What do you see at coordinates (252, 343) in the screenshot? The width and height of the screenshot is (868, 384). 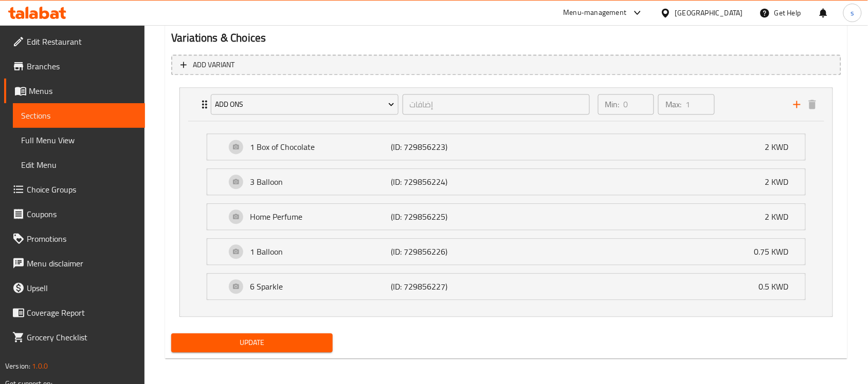 I see `button: Update` at bounding box center [252, 343].